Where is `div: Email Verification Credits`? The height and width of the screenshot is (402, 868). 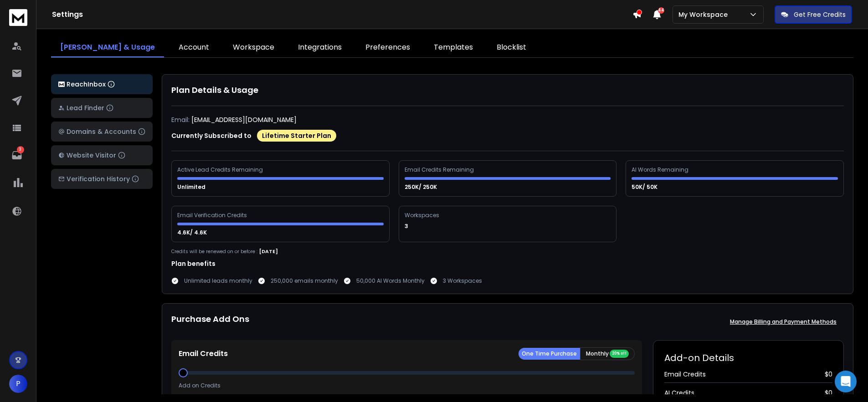 div: Email Verification Credits is located at coordinates (213, 215).